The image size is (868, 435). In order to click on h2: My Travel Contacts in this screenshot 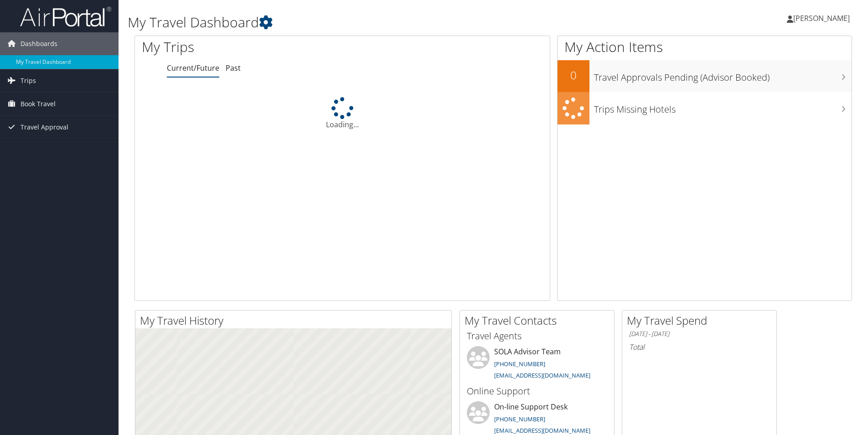, I will do `click(540, 321)`.